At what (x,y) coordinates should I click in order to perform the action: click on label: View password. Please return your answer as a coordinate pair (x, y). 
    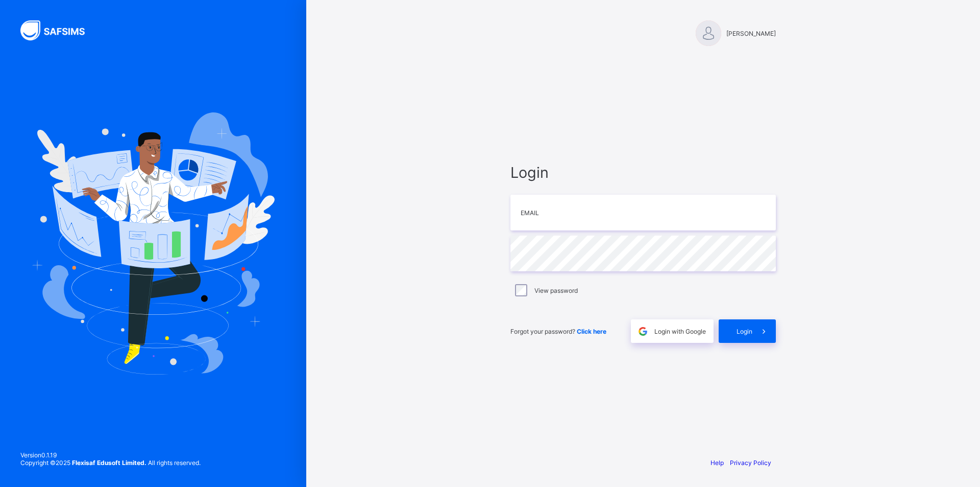
    Looking at the image, I should click on (556, 290).